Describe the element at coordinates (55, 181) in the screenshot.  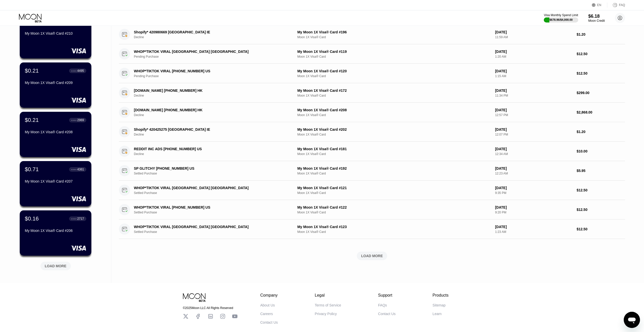
I see `div: My Moon 1X Visa® Card #207` at that location.